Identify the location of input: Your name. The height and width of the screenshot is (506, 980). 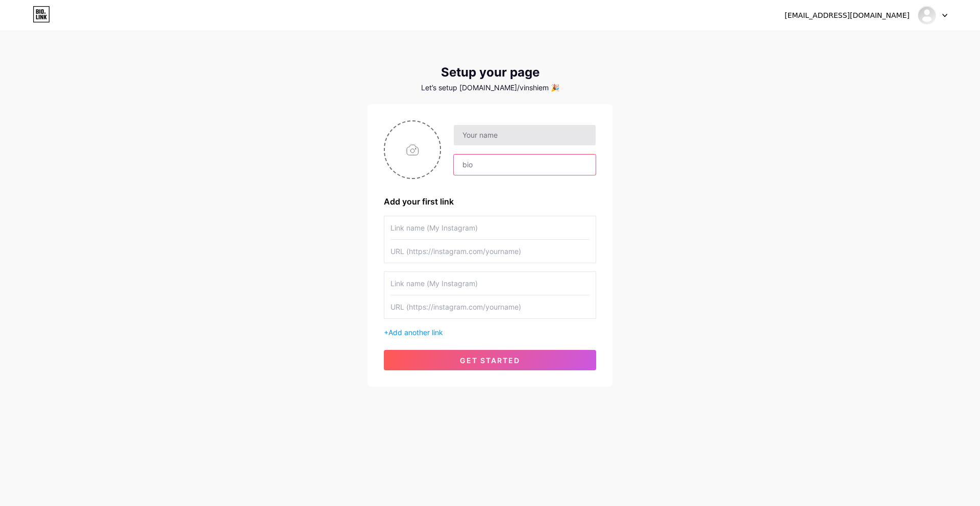
(524, 135).